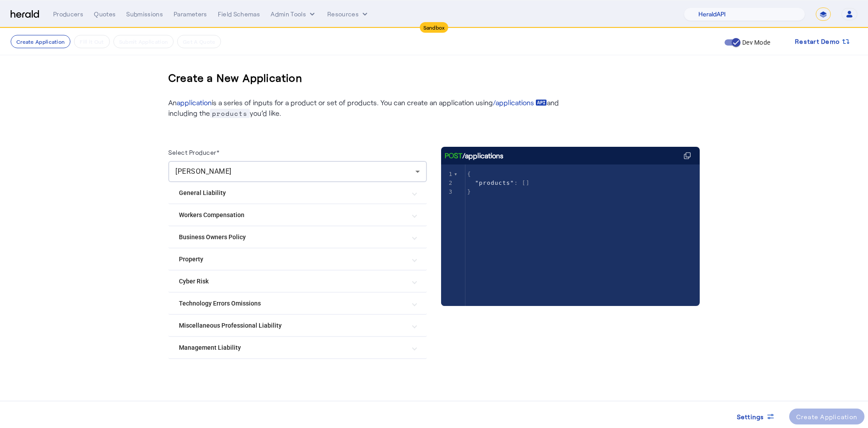 Image resolution: width=868 pixels, height=428 pixels. What do you see at coordinates (495, 183) in the screenshot?
I see `span: "products"` at bounding box center [495, 183].